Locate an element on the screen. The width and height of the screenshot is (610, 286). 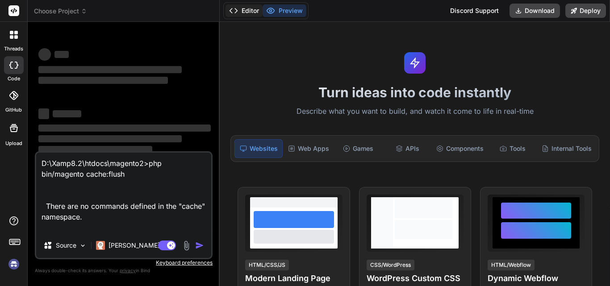
img: attachment is located at coordinates (186, 246).